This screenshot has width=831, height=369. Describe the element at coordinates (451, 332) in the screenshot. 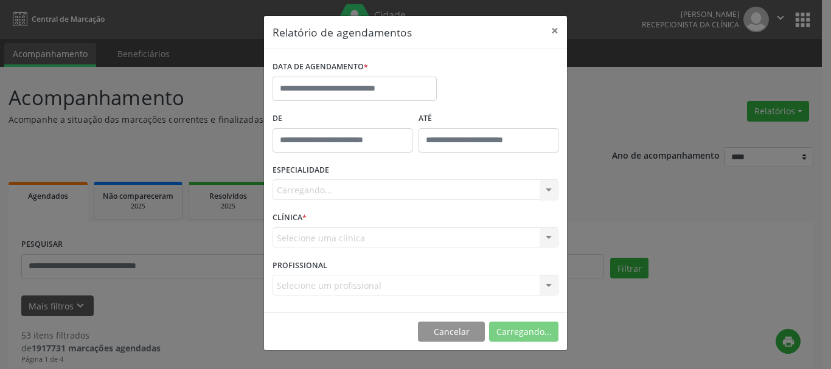

I see `button: Cancelar` at that location.